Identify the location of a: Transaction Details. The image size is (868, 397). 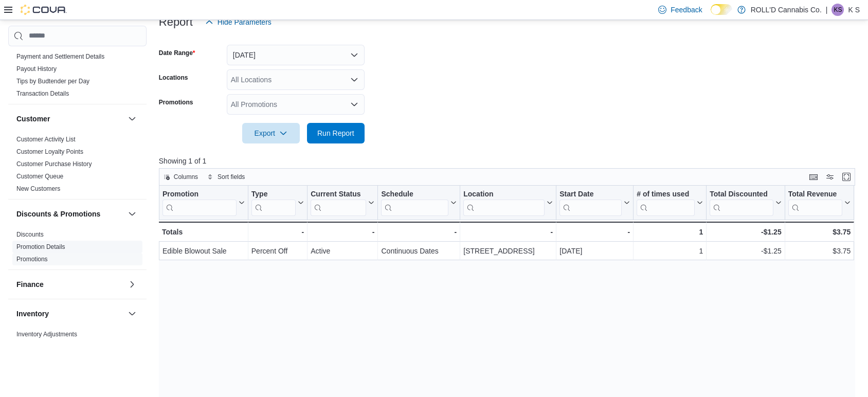
(42, 93).